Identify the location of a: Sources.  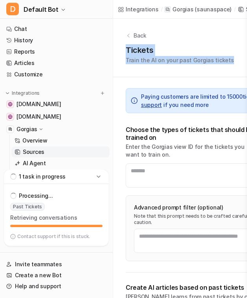
(60, 152).